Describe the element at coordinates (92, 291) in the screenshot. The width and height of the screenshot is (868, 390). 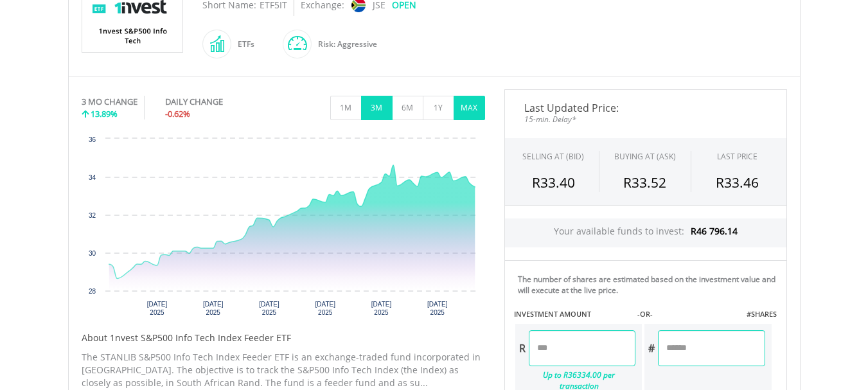
I see `text: 28` at that location.